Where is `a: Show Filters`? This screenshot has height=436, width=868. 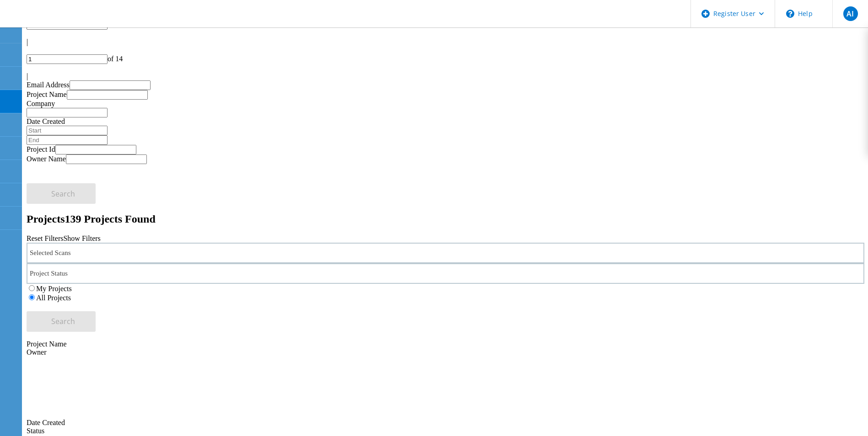
a: Show Filters is located at coordinates (81, 238).